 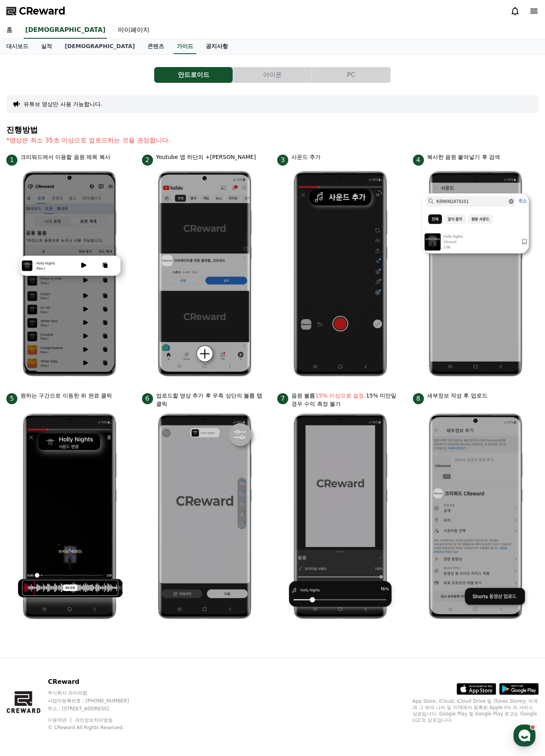 What do you see at coordinates (306, 157) in the screenshot?
I see `p: 사운드 추가` at bounding box center [306, 157].